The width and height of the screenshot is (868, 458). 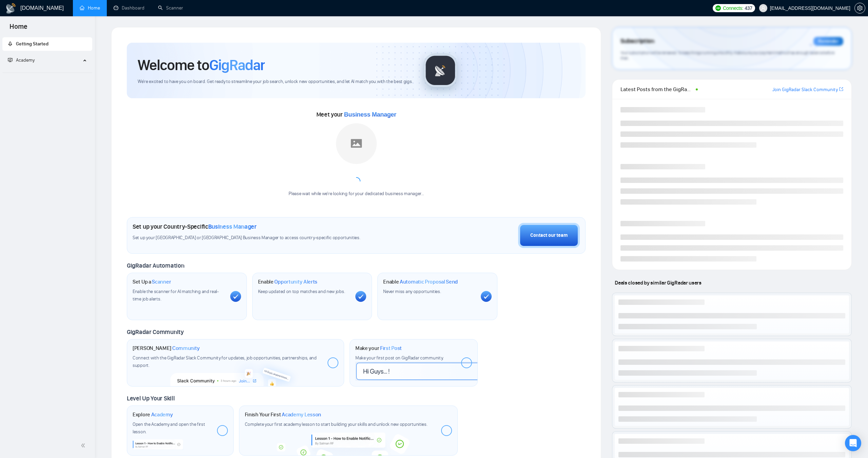 I want to click on a: homeHome, so click(x=90, y=8).